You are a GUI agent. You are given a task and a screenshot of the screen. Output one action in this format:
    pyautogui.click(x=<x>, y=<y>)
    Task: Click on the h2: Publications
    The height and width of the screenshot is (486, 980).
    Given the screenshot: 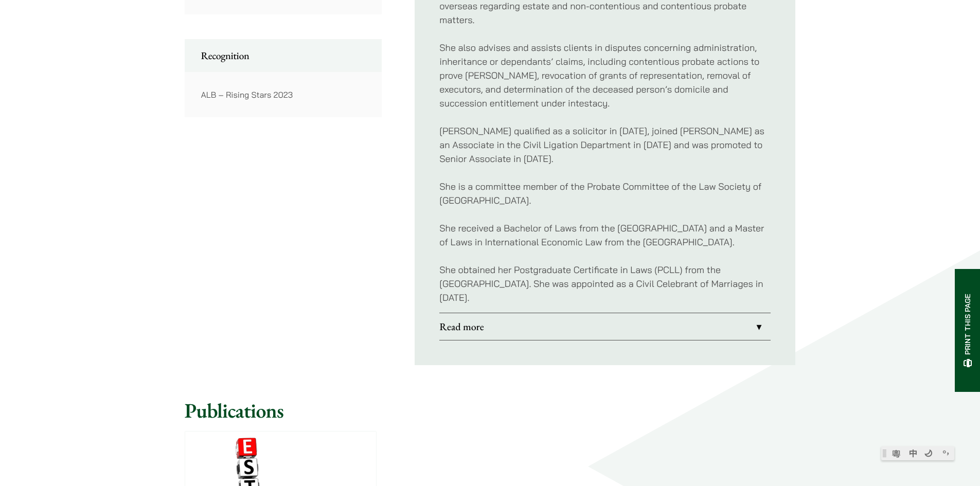 What is the action you would take?
    pyautogui.click(x=490, y=411)
    